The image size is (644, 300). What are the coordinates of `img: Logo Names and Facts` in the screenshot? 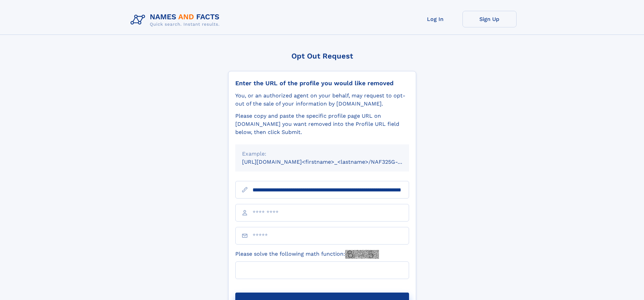 It's located at (176, 20).